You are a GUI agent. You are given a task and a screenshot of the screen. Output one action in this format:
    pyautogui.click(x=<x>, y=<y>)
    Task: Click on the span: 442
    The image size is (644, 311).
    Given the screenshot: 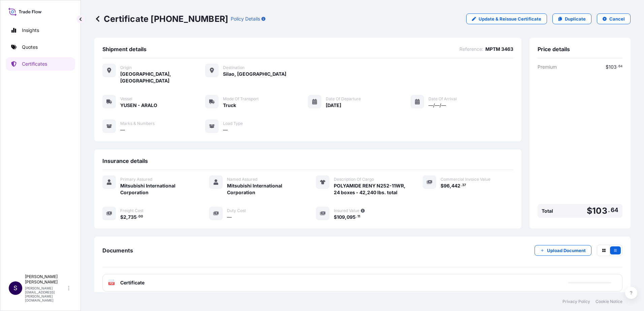 What is the action you would take?
    pyautogui.click(x=456, y=185)
    